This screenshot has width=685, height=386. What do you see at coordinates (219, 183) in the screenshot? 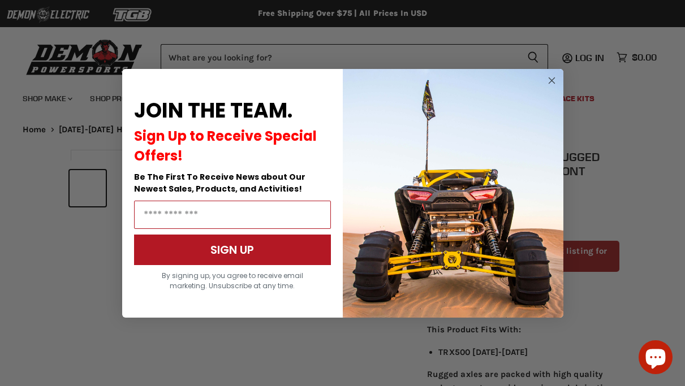
I see `span: Be The First To Receive News about Our Newest Sales, Products, and Activities!` at bounding box center [219, 183].